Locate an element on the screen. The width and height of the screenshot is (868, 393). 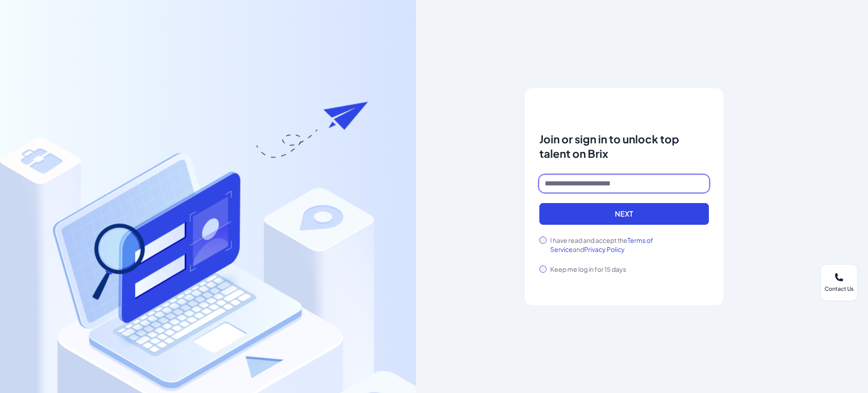
a: Terms of Service is located at coordinates (602, 245).